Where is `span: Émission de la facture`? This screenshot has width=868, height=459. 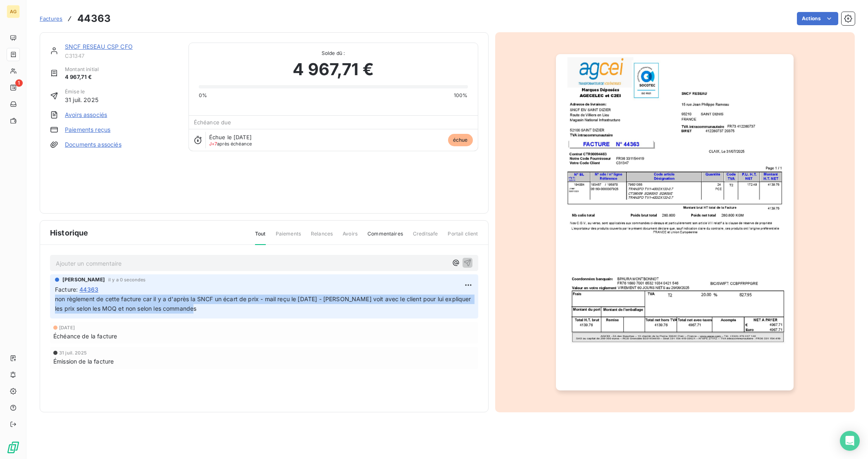 span: Émission de la facture is located at coordinates (83, 361).